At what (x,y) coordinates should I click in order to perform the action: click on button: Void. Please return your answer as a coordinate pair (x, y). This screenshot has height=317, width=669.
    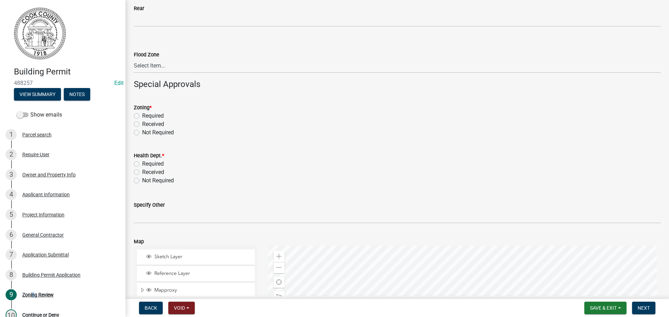
    Looking at the image, I should click on (181, 308).